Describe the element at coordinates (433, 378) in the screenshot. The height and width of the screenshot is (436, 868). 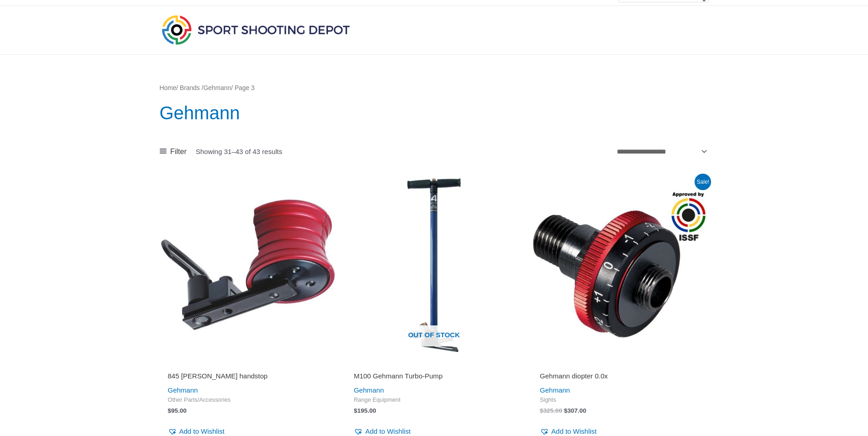
I see `a: M100 Gehmann Turbo-Pump` at that location.